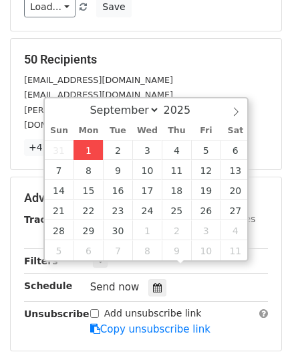  Describe the element at coordinates (60, 210) in the screenshot. I see `span: September 21, 2025` at that location.